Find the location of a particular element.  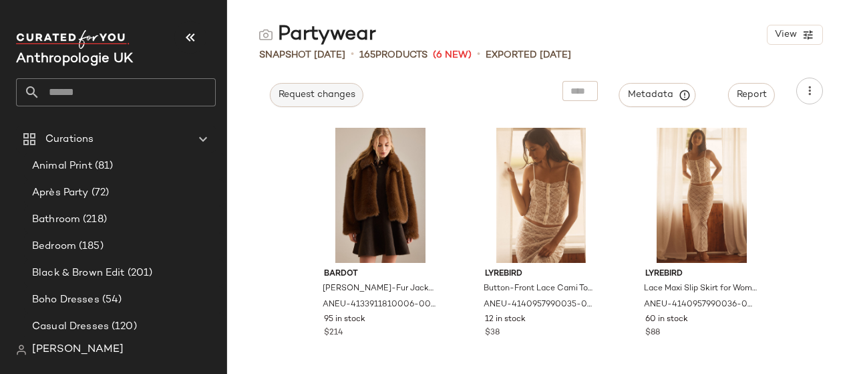

span: Bathroom is located at coordinates (56, 219).